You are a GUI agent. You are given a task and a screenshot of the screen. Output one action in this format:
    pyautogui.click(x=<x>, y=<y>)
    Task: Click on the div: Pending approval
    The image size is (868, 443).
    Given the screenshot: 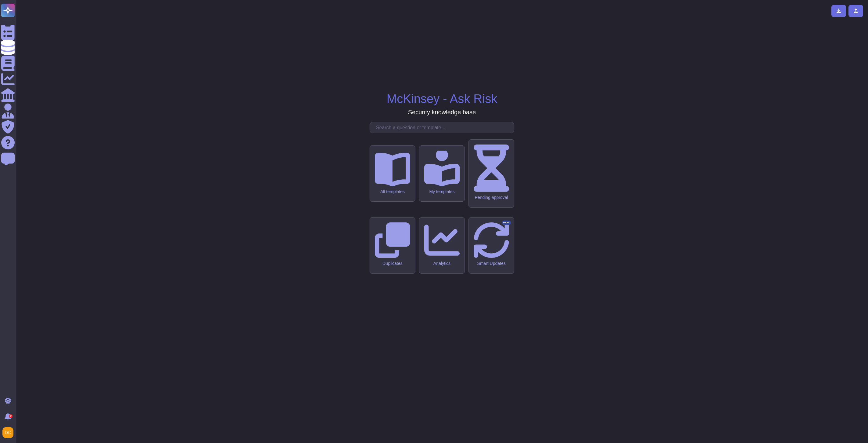 What is the action you would take?
    pyautogui.click(x=491, y=197)
    